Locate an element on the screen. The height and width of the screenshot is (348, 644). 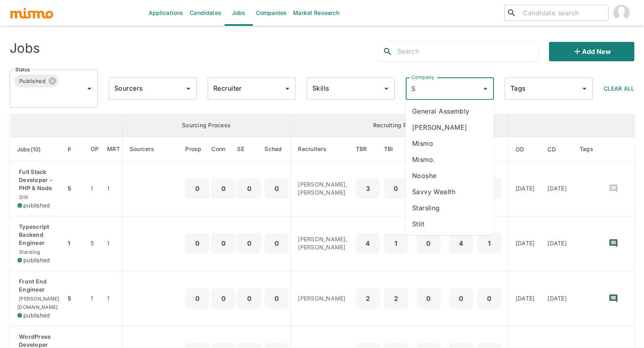
li: Starsling is located at coordinates (449, 208).